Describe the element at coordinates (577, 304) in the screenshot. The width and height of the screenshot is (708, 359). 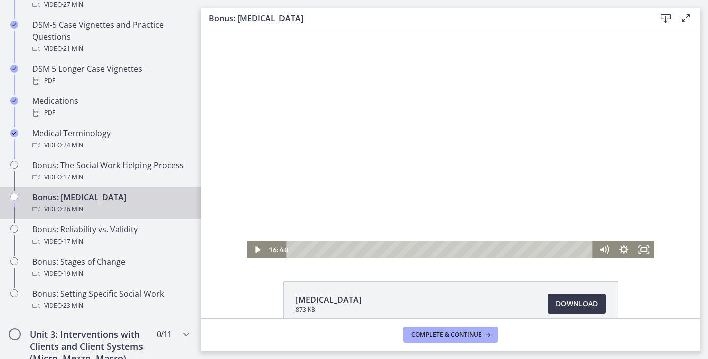
I see `span: Download` at that location.